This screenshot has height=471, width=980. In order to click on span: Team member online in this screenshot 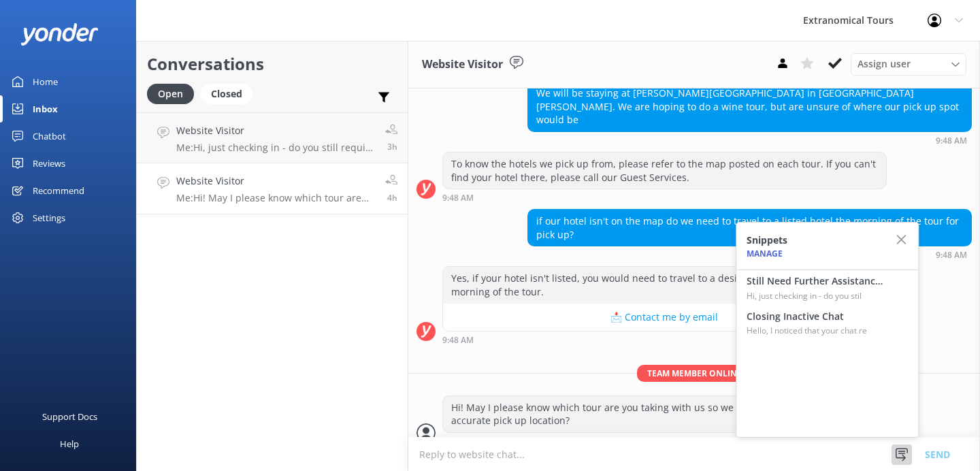, I will do `click(694, 374)`.